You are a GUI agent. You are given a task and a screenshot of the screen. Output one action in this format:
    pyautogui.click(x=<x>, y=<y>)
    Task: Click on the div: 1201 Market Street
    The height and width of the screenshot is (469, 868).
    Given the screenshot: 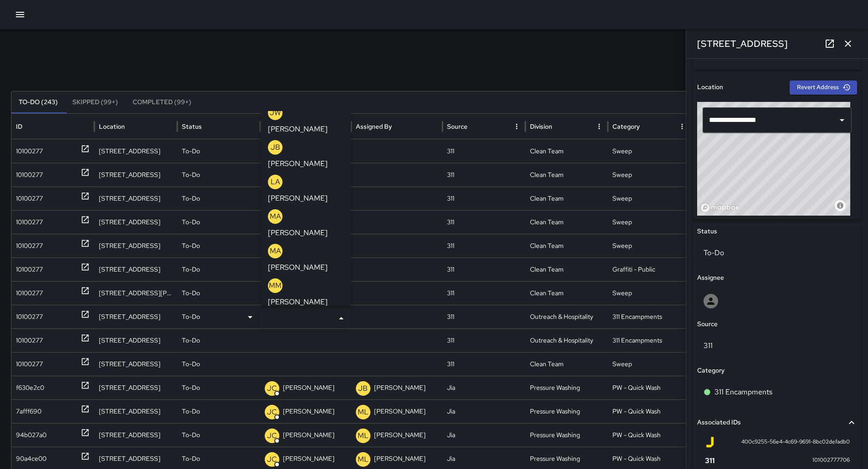 What is the action you would take?
    pyautogui.click(x=136, y=412)
    